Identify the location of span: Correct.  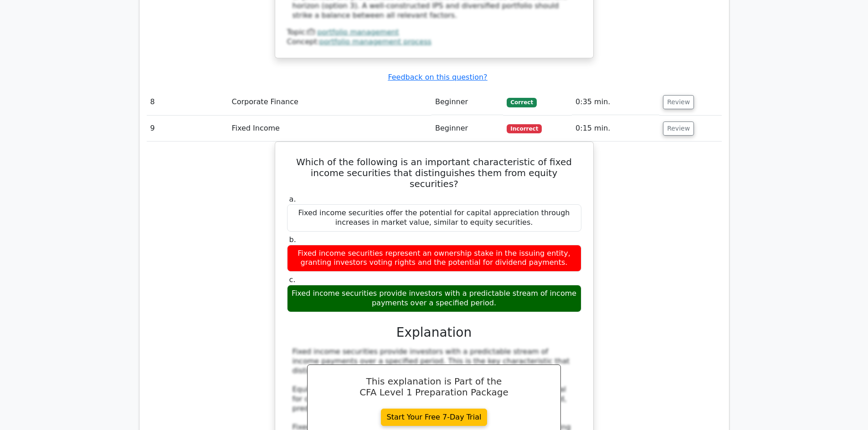
(521, 102).